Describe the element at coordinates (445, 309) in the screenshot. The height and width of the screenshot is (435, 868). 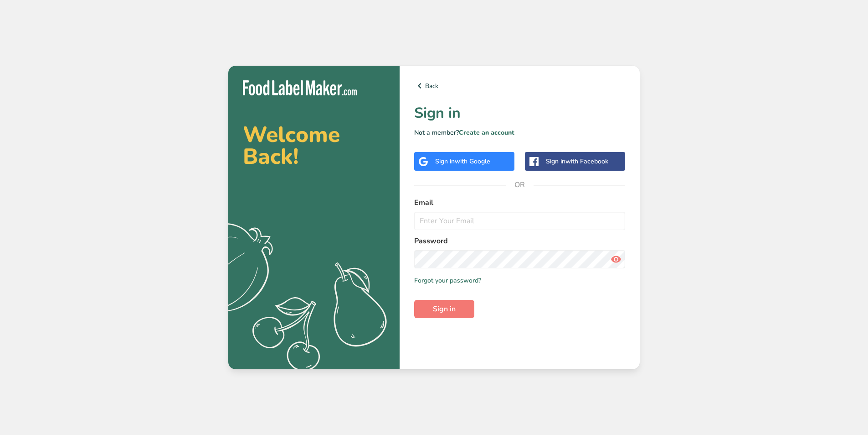
I see `button: Sign in` at that location.